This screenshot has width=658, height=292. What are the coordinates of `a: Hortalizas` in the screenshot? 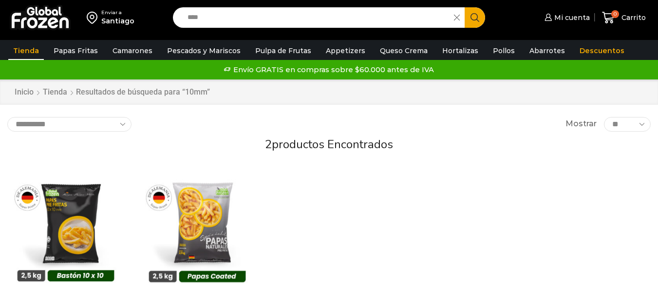 It's located at (460, 51).